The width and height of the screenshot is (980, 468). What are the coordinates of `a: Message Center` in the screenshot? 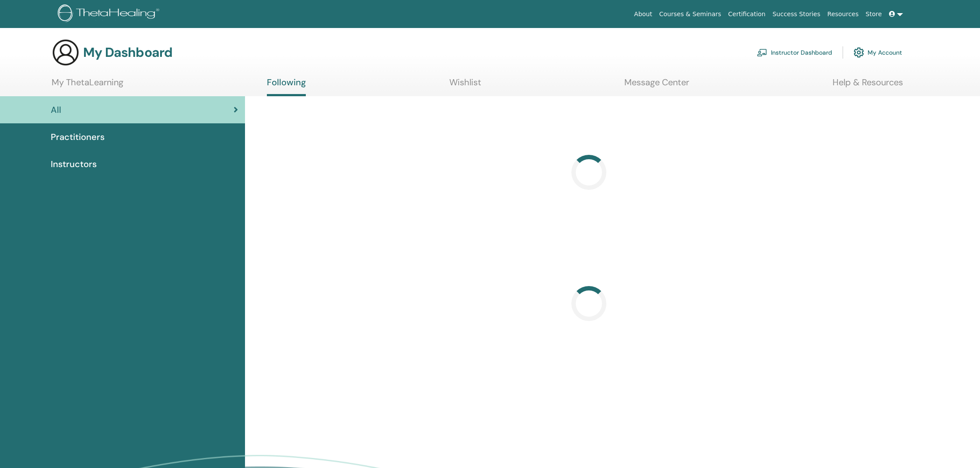 It's located at (656, 86).